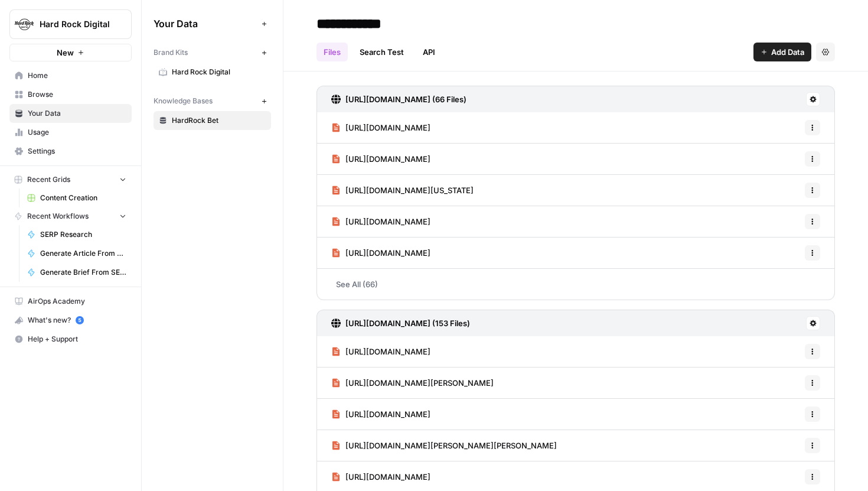 This screenshot has height=491, width=868. I want to click on a: Hard Rock Digital, so click(212, 72).